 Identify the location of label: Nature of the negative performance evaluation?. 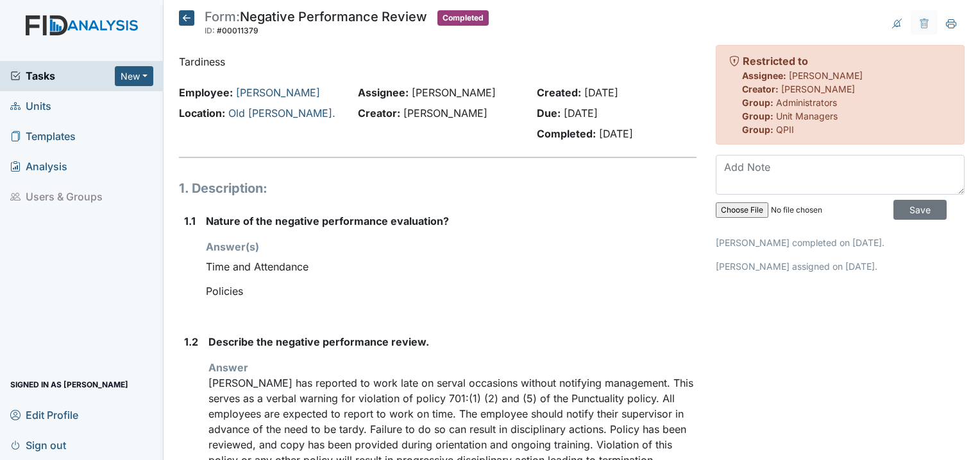
(327, 221).